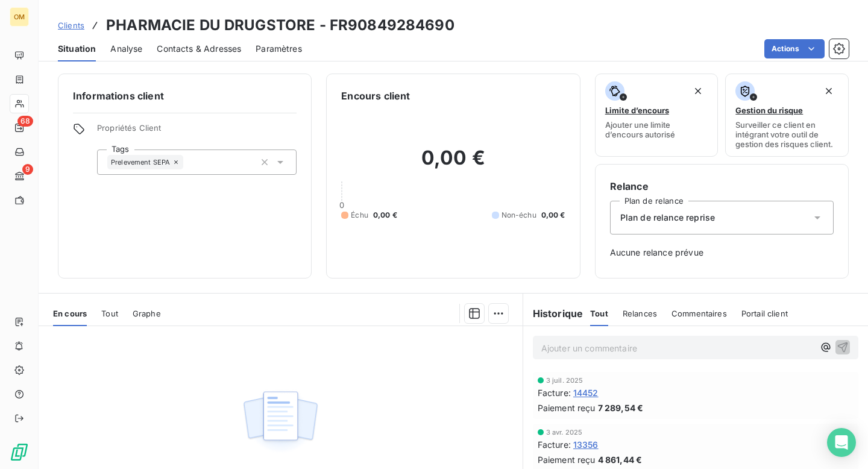  I want to click on div: OM, so click(19, 17).